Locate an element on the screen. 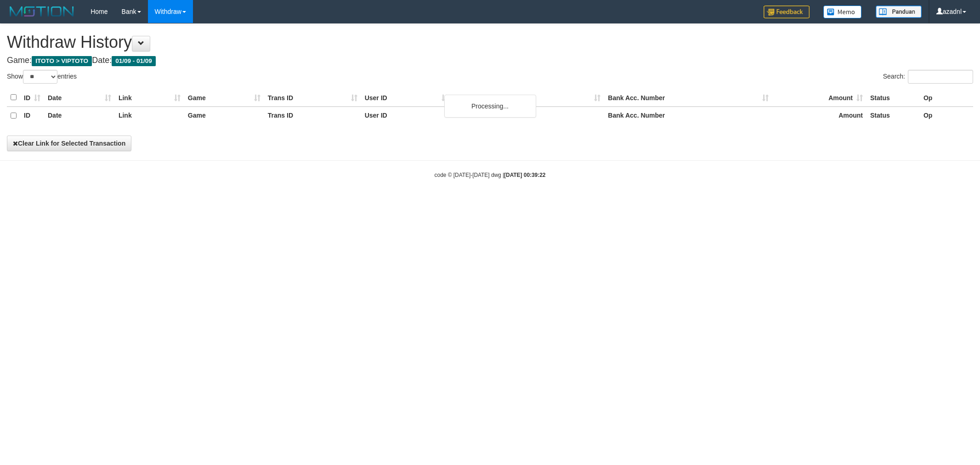 The width and height of the screenshot is (980, 465). h1: Withdraw History is located at coordinates (490, 42).